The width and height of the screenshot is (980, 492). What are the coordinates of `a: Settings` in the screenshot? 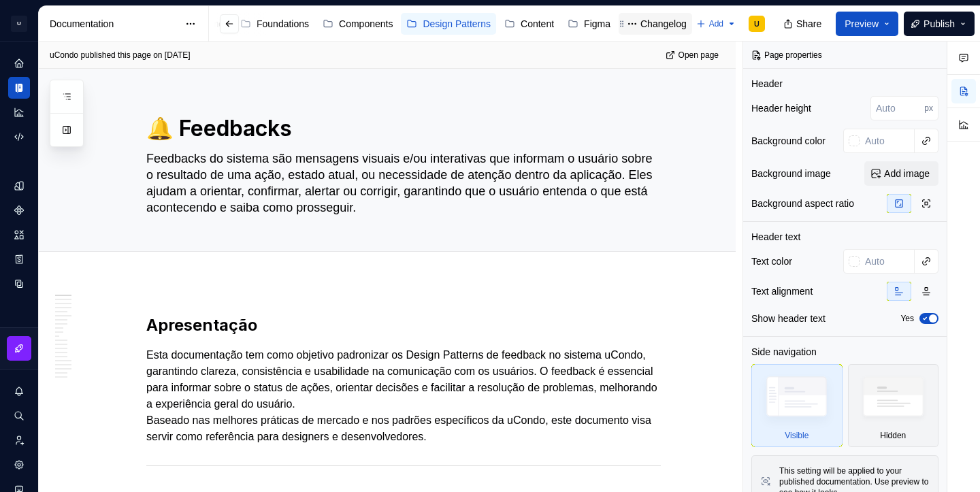 It's located at (19, 465).